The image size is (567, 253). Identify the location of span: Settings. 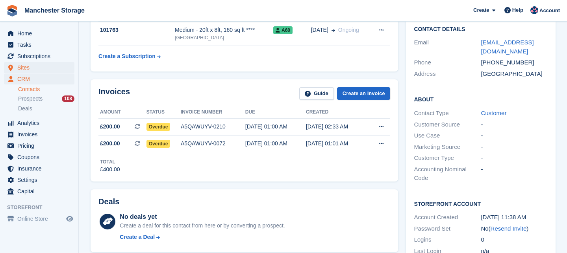
(41, 180).